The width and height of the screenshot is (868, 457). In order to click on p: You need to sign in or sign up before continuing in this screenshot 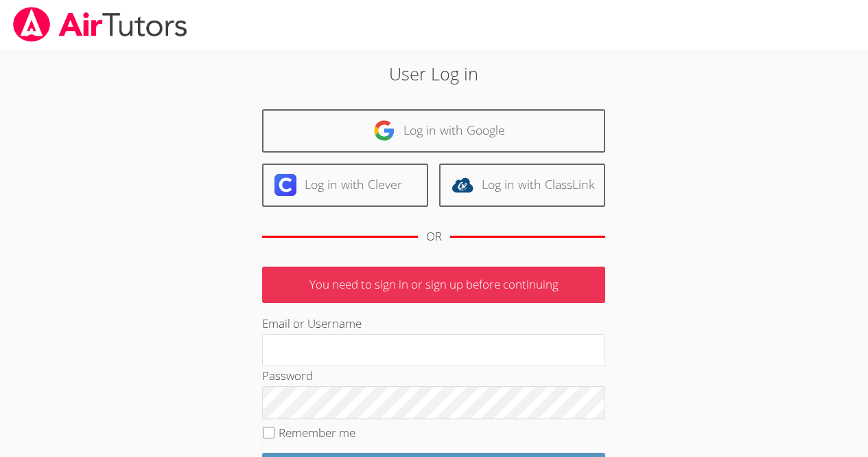, I will do `click(434, 285)`.